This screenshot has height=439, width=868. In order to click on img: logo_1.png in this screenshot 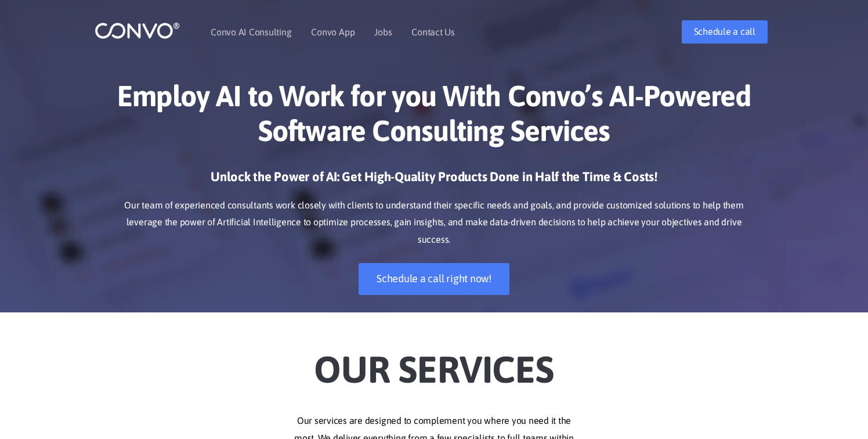, I will do `click(136, 30)`.